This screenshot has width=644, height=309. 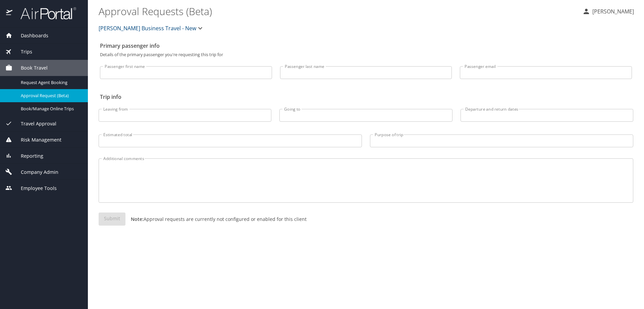 What do you see at coordinates (36, 172) in the screenshot?
I see `span: Company Admin` at bounding box center [36, 172].